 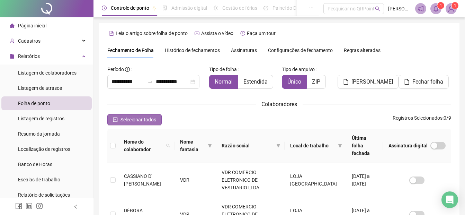 What do you see at coordinates (311, 8) in the screenshot?
I see `span: ellipsis` at bounding box center [311, 8].